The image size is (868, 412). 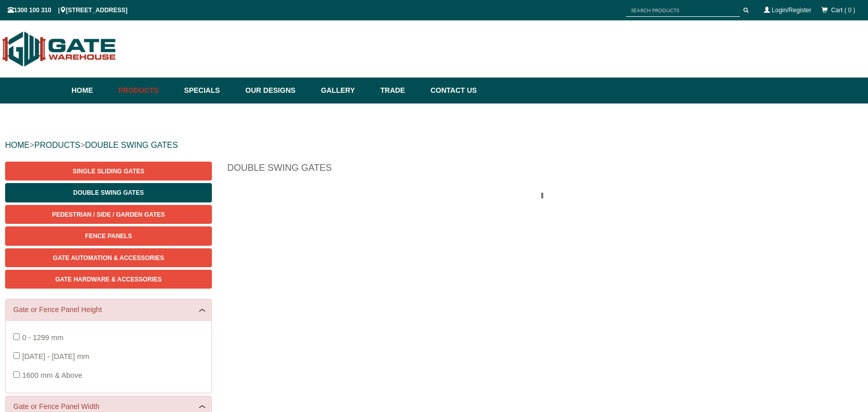 What do you see at coordinates (108, 406) in the screenshot?
I see `a: Gate or Fence Panel Width` at bounding box center [108, 406].